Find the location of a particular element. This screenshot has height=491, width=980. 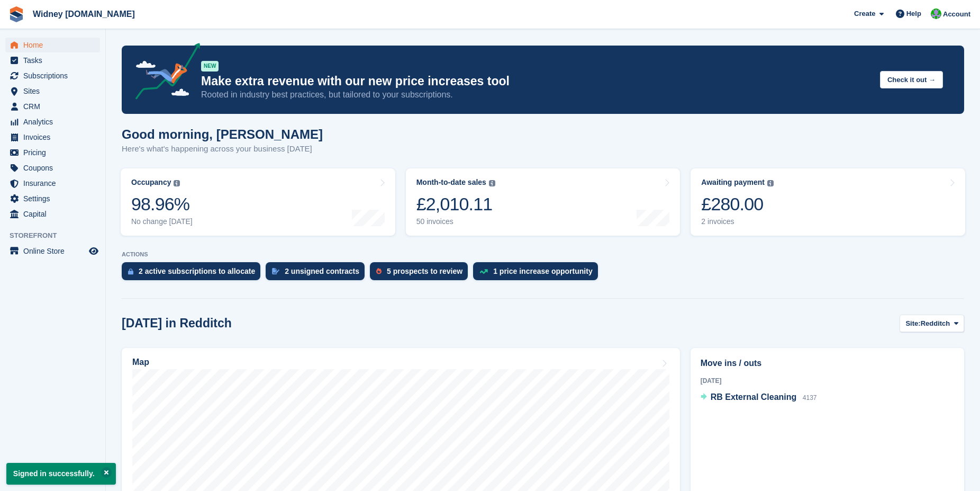

span: Subscriptions is located at coordinates (55, 76).